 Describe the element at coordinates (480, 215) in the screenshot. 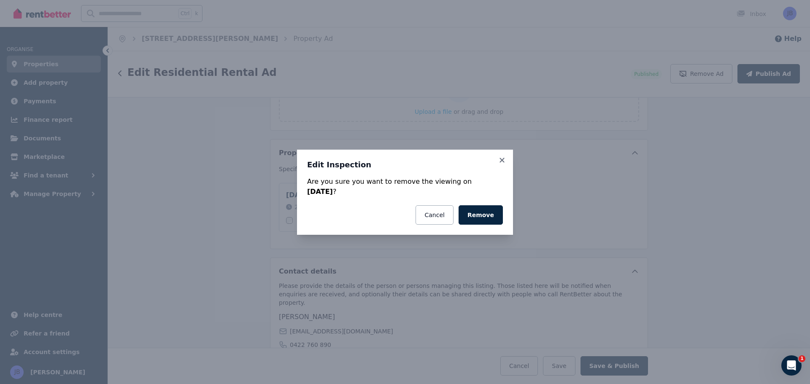

I see `button: Remove` at that location.